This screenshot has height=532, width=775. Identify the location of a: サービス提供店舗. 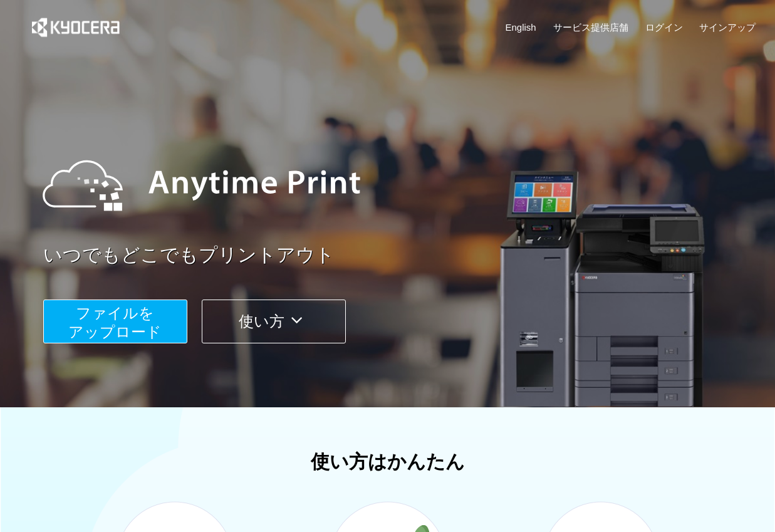
(590, 27).